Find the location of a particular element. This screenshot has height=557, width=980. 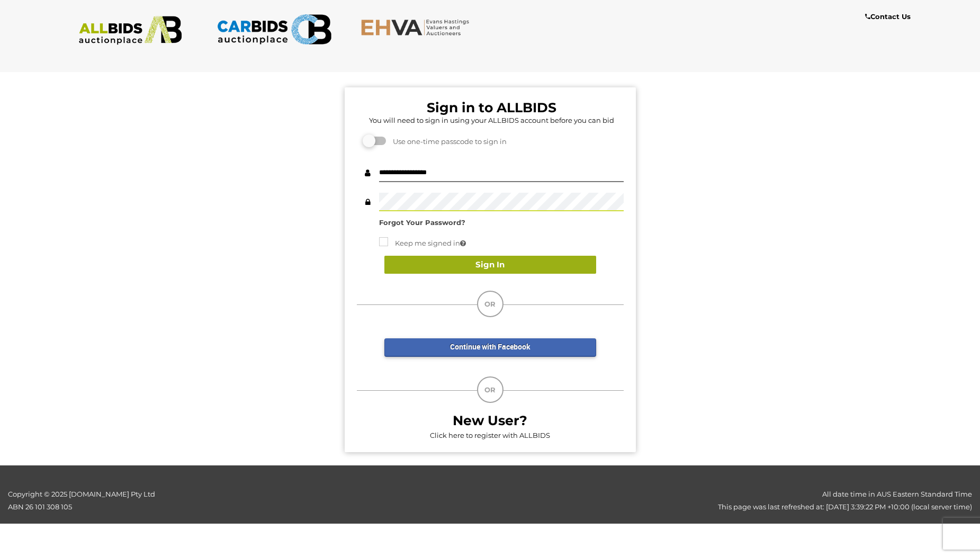

b: Sign in to ALLBIDS is located at coordinates (491, 108).